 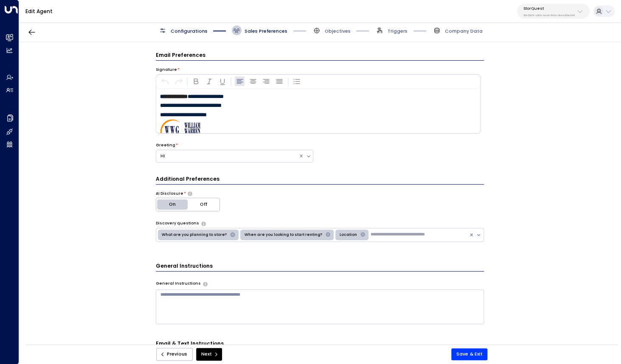 What do you see at coordinates (174, 354) in the screenshot?
I see `button: Previous` at bounding box center [174, 354].